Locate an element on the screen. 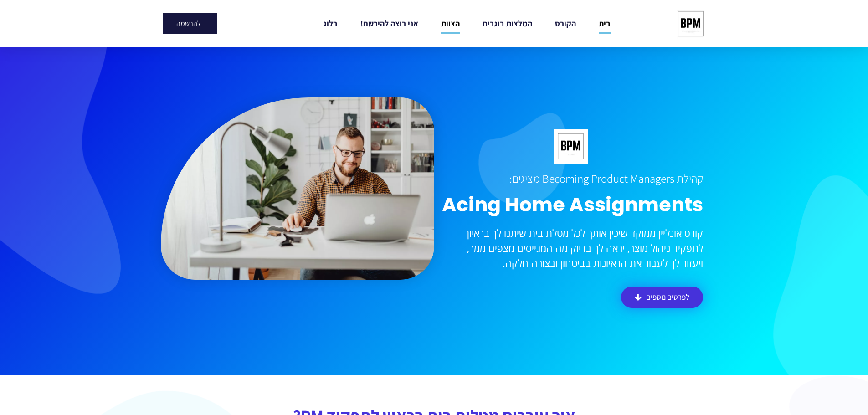 Image resolution: width=868 pixels, height=415 pixels. a: אני רוצה להירשם! is located at coordinates (389, 24).